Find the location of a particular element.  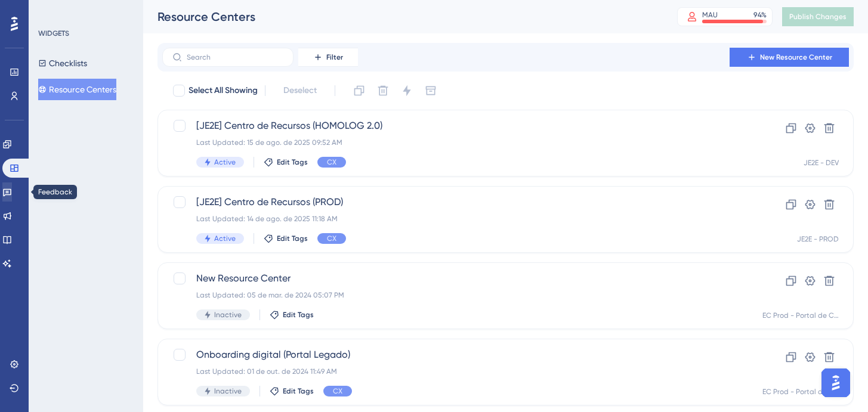

div: Last Updated: 14 de ago. de 2025 11:18 AM is located at coordinates (458, 219).